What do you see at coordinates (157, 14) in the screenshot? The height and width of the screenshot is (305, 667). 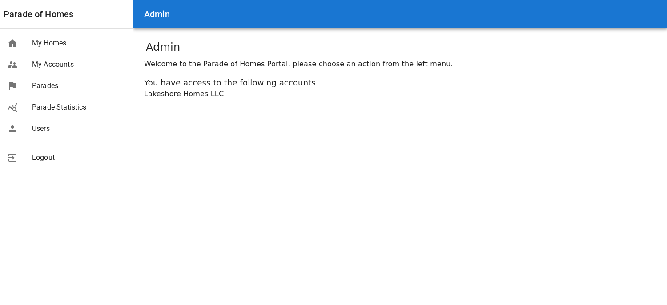 I see `h6: Admin` at bounding box center [157, 14].